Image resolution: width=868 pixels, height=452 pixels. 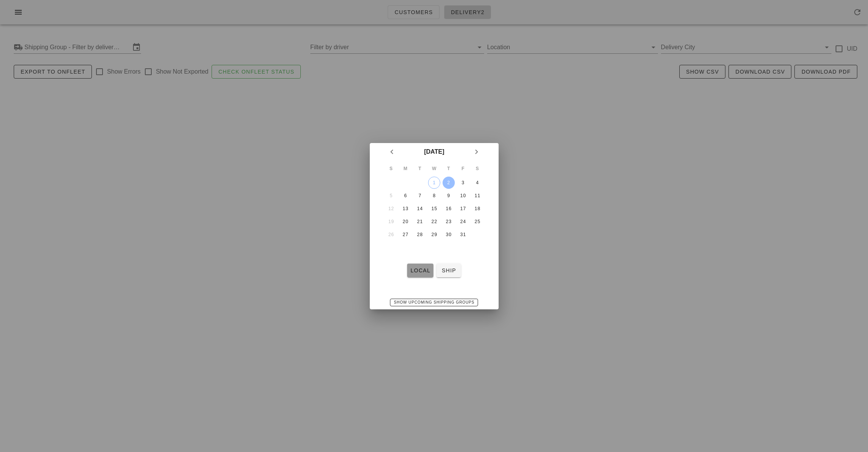 I want to click on button: 10, so click(x=463, y=196).